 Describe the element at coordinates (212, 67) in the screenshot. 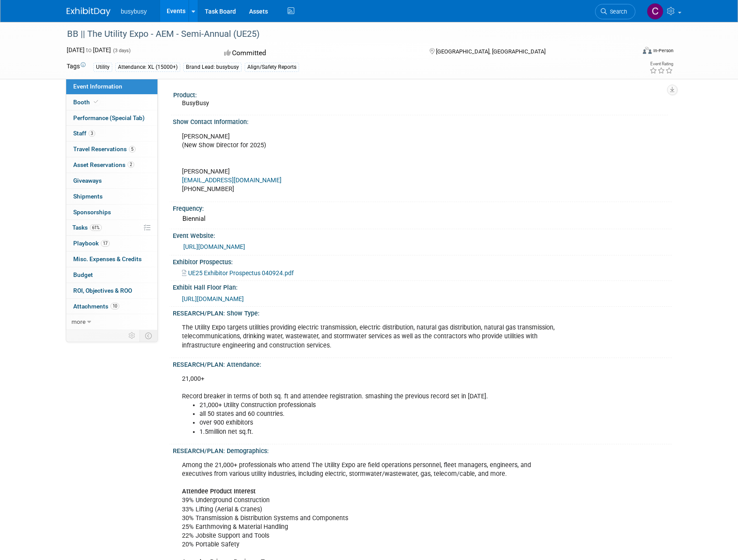

I see `div: Brand Lead: busybusy` at that location.